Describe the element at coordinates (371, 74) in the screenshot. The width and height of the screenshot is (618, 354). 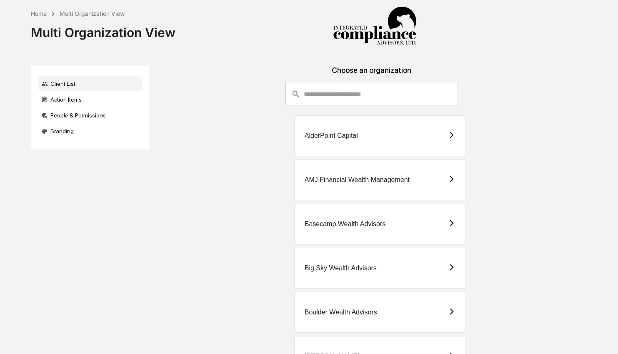
I see `div: Choose an organization` at that location.